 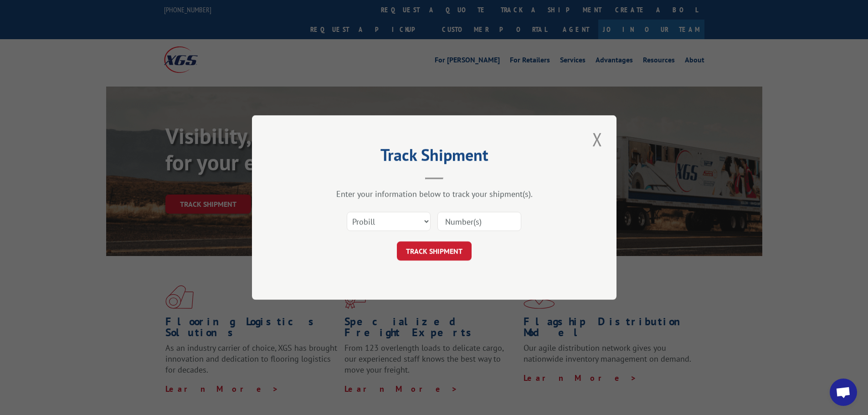 What do you see at coordinates (480, 221) in the screenshot?
I see `input: Number(s)` at bounding box center [480, 221].